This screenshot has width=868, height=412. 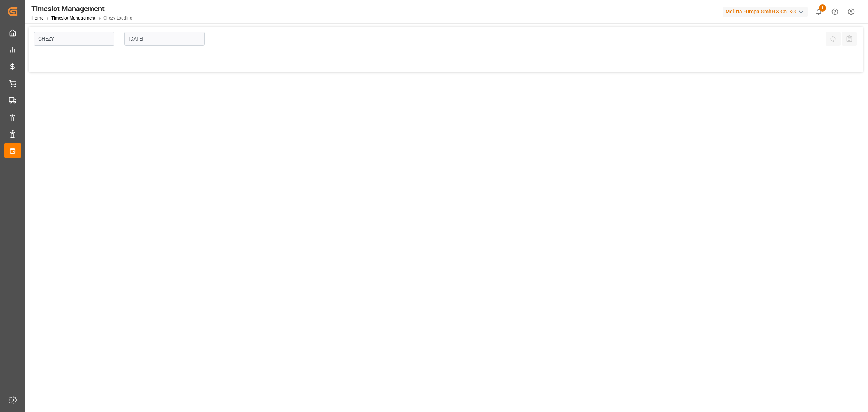 What do you see at coordinates (74, 39) in the screenshot?
I see `input: Type to search/select` at bounding box center [74, 39].